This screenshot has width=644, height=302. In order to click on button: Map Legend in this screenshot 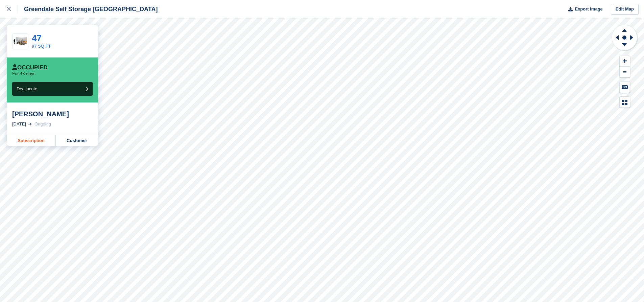, I will do `click(625, 102)`.